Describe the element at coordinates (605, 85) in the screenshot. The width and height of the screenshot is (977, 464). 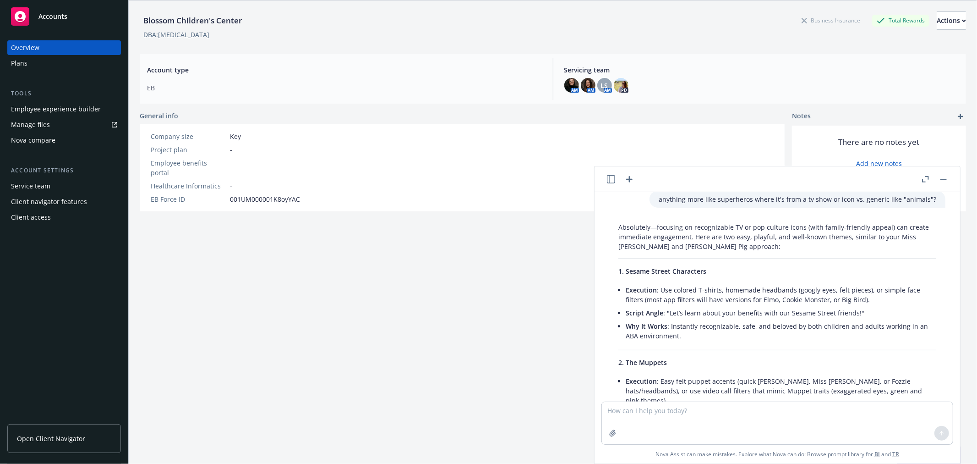
I see `span: LS` at that location.